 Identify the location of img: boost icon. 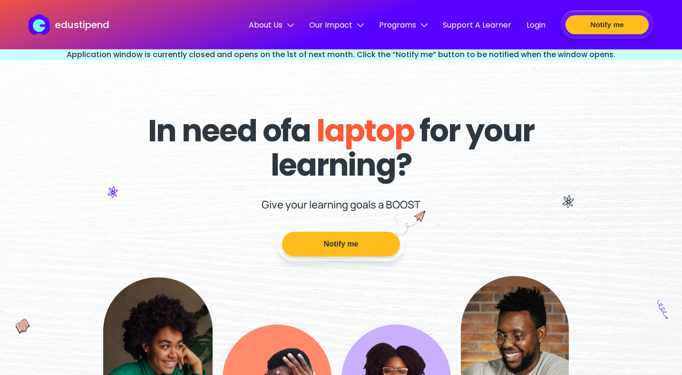
(410, 223).